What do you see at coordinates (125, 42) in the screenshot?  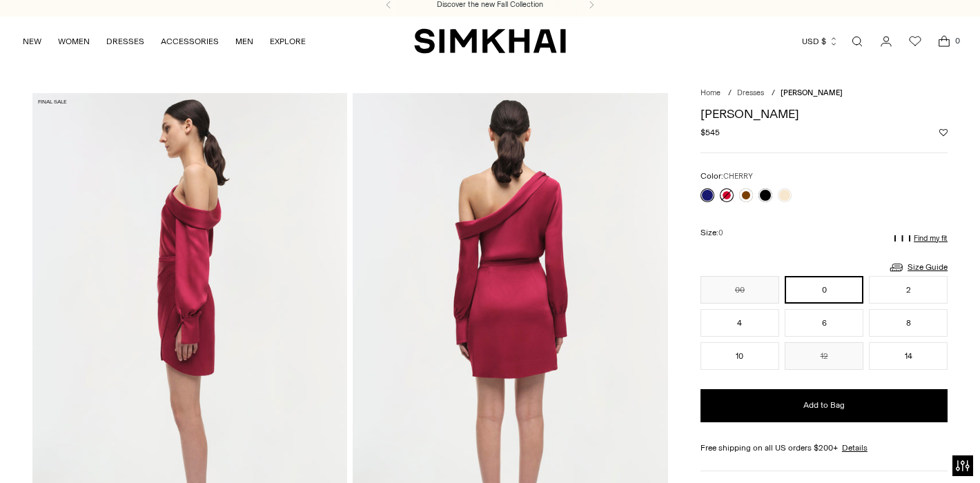 I see `a: DRESSES` at bounding box center [125, 42].